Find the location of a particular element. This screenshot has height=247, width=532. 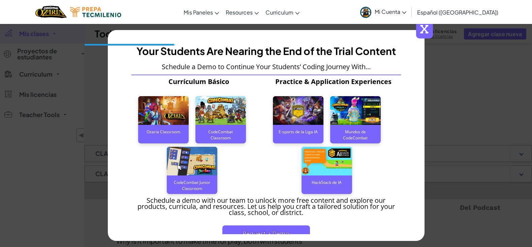

div: CodeCombat Classroom is located at coordinates (221, 131).